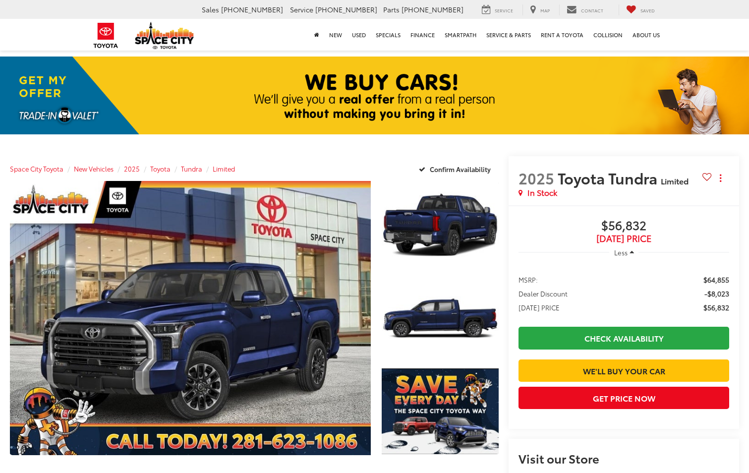 This screenshot has width=749, height=473. What do you see at coordinates (720, 177) in the screenshot?
I see `button: Actions` at bounding box center [720, 177].